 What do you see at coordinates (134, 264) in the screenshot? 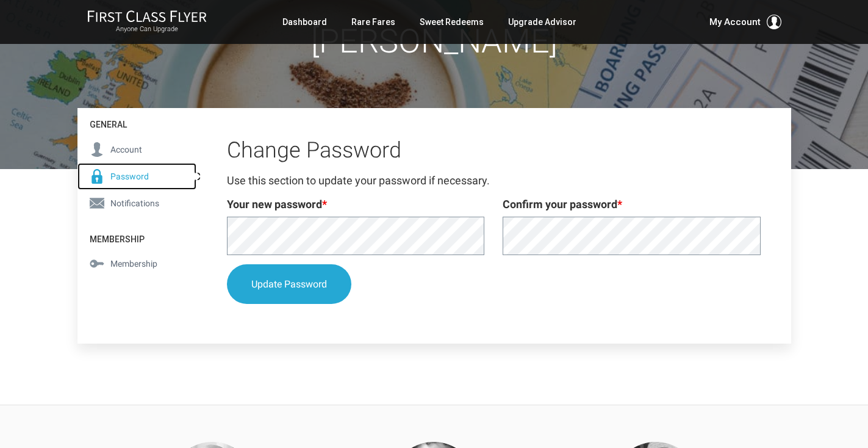
I see `span: Membership` at bounding box center [134, 264].